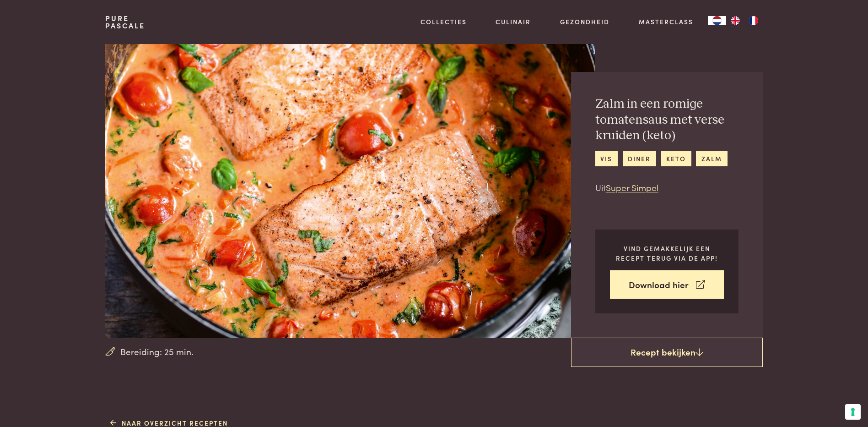  Describe the element at coordinates (667, 352) in the screenshot. I see `a: Recept bekijken` at that location.